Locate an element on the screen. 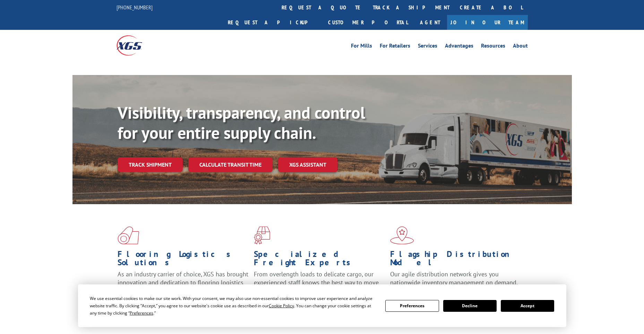 The width and height of the screenshot is (644, 334). b: Visibility, transparency, and control for your entire supply chain. is located at coordinates (242, 123).